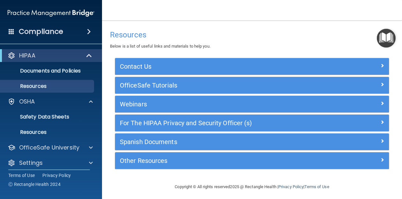 This screenshot has width=402, height=199. Describe the element at coordinates (49, 147) in the screenshot. I see `p: OfficeSafe University` at that location.